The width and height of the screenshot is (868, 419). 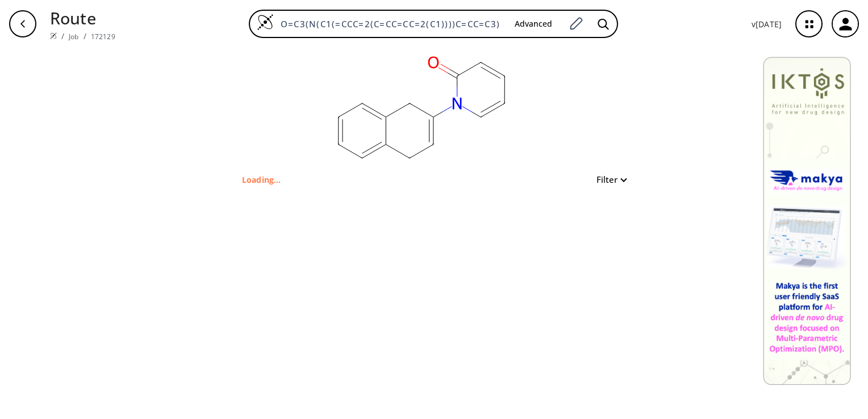 What do you see at coordinates (53, 36) in the screenshot?
I see `img: Spaya logo` at bounding box center [53, 36].